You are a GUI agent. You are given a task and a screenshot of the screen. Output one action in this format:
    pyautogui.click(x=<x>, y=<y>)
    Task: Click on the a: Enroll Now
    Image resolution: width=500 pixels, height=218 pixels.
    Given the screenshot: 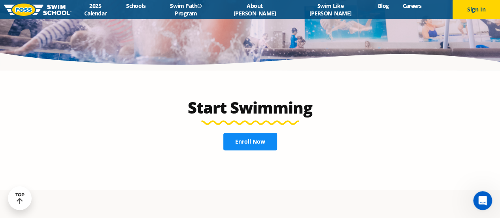 What is the action you would take?
    pyautogui.click(x=250, y=142)
    